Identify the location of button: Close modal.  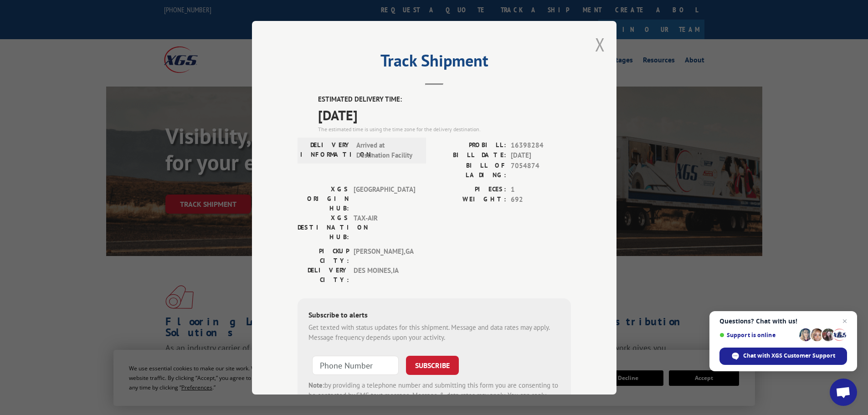
(600, 44).